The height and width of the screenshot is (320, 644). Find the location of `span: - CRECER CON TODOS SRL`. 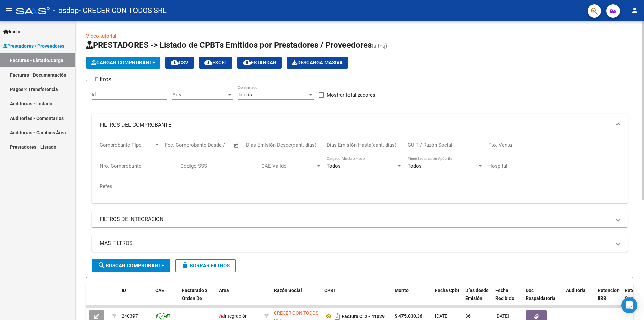

span: - CRECER CON TODOS SRL is located at coordinates (123, 11).